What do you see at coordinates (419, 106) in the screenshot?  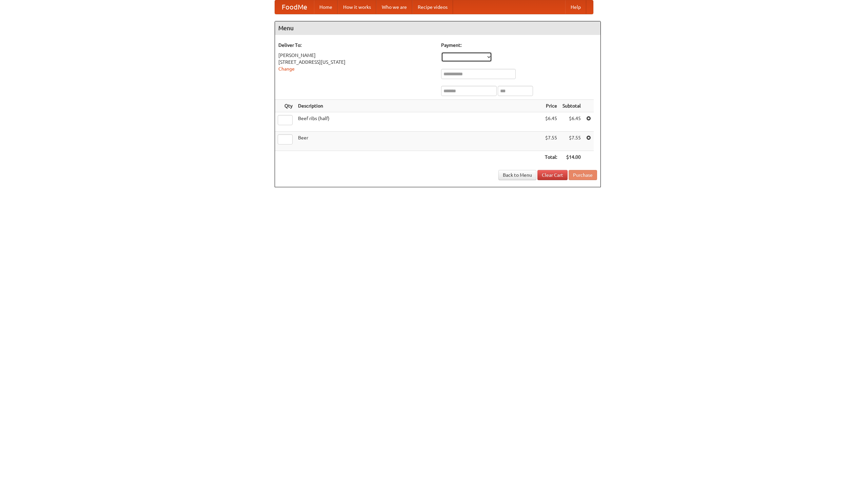 I see `th: Description` at bounding box center [419, 106].